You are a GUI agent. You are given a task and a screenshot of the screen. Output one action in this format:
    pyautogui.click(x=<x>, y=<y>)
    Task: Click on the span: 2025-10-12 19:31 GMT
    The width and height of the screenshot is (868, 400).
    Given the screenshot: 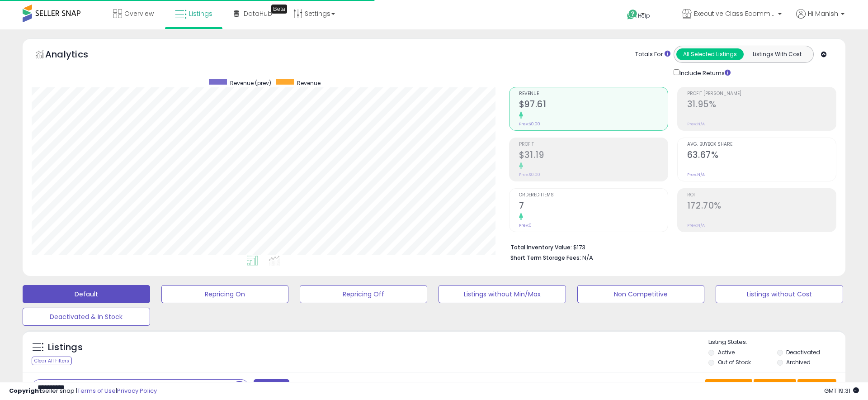 What is the action you would take?
    pyautogui.click(x=842, y=391)
    